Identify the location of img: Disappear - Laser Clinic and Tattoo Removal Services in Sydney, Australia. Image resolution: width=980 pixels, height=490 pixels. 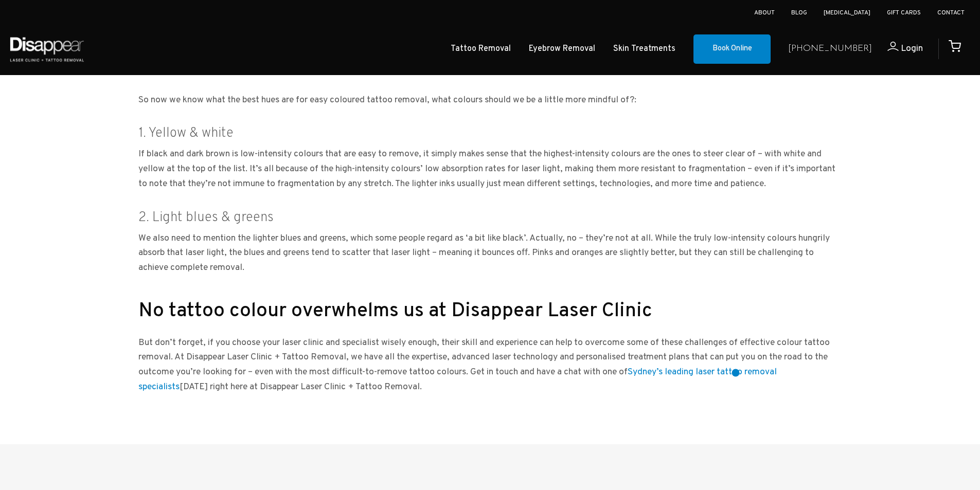
(47, 49).